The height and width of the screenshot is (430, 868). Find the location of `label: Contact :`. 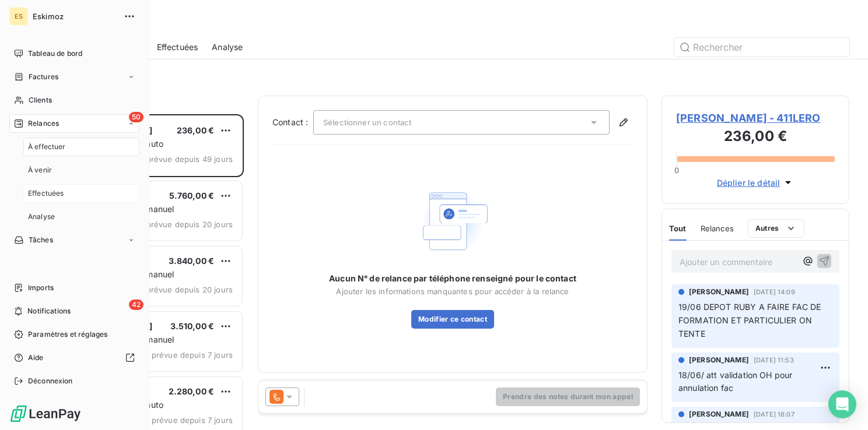

label: Contact : is located at coordinates (293, 123).